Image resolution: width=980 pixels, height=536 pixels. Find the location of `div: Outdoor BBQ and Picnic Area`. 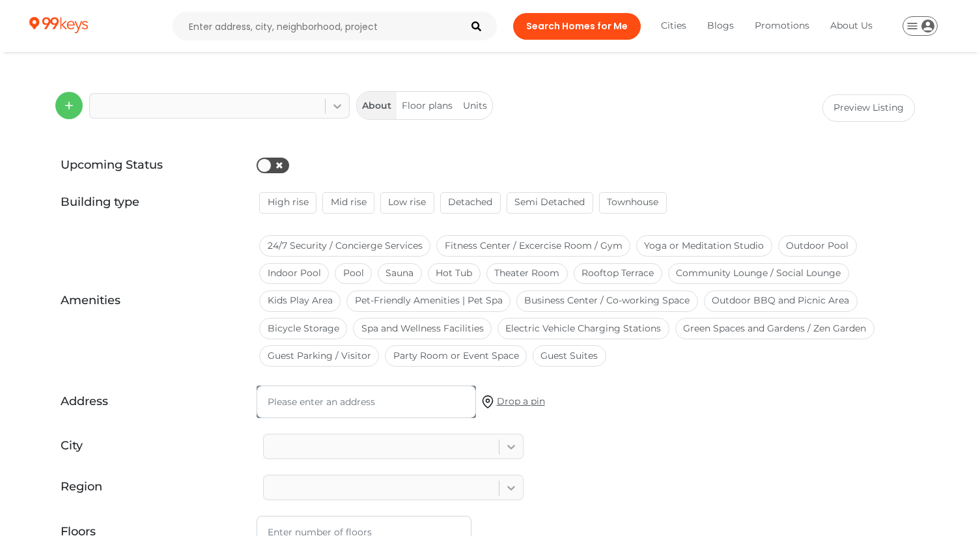

div: Outdoor BBQ and Picnic Area is located at coordinates (780, 301).